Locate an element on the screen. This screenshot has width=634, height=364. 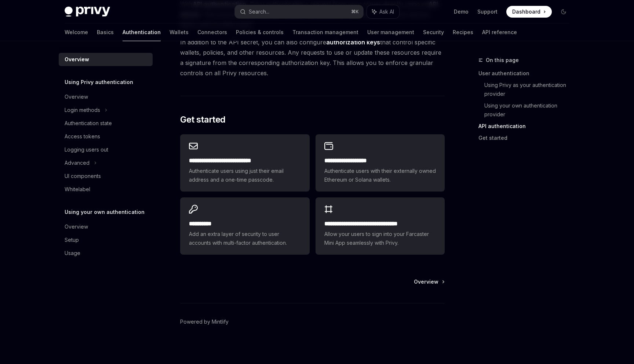
a: Dashboard is located at coordinates (529, 12).